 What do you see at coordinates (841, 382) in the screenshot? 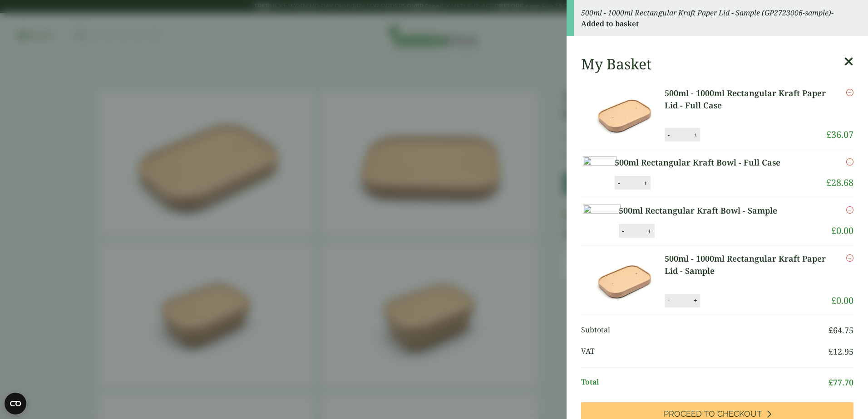
I see `bdi: 77.70` at bounding box center [841, 382].